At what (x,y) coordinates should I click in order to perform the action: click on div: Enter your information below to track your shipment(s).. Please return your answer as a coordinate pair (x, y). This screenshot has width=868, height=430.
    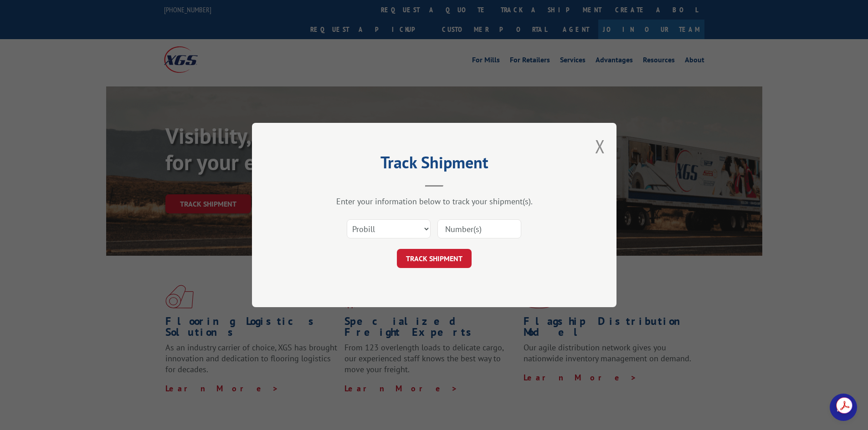
    Looking at the image, I should click on (434, 201).